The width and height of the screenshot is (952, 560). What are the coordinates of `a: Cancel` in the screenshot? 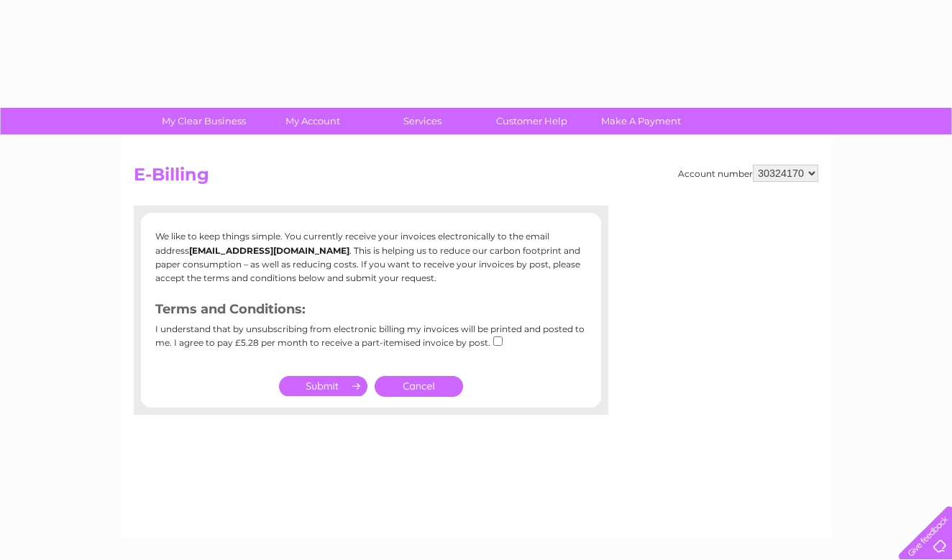 It's located at (418, 386).